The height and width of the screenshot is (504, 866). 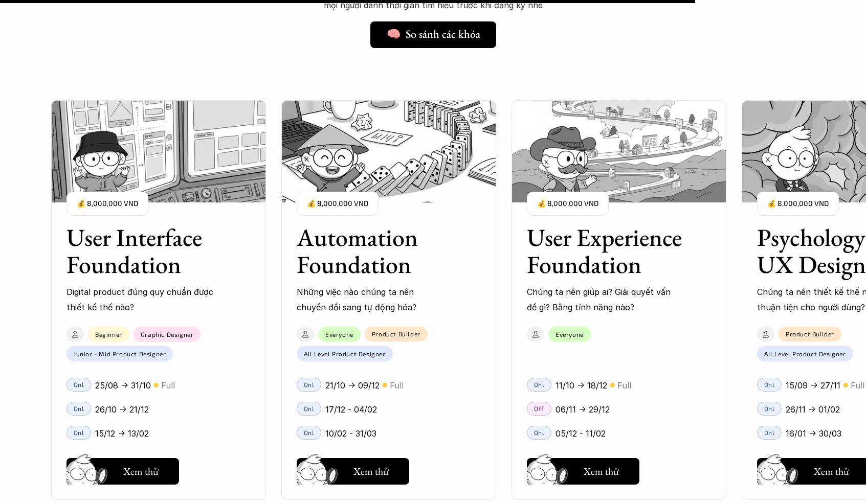 What do you see at coordinates (122, 433) in the screenshot?
I see `p: 15/12 -> 13/02` at bounding box center [122, 433].